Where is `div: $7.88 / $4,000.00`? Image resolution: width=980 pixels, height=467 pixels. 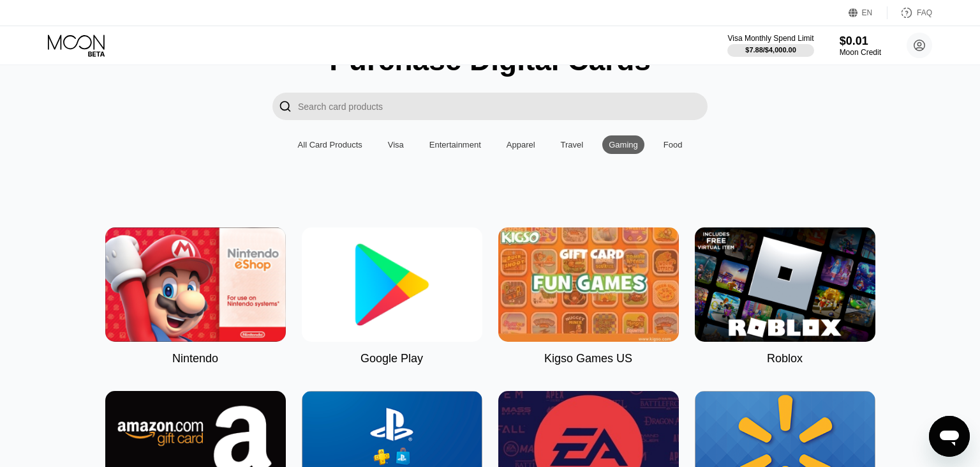
div: $7.88 / $4,000.00 is located at coordinates (771, 50).